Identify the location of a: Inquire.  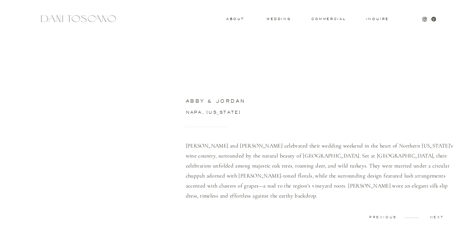
(378, 19).